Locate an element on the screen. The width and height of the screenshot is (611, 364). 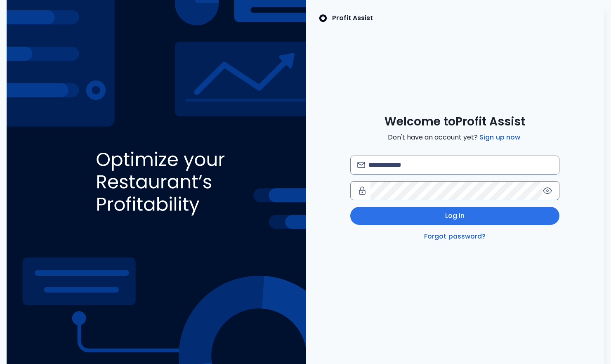
span: Don't have an account yet? is located at coordinates (455, 138).